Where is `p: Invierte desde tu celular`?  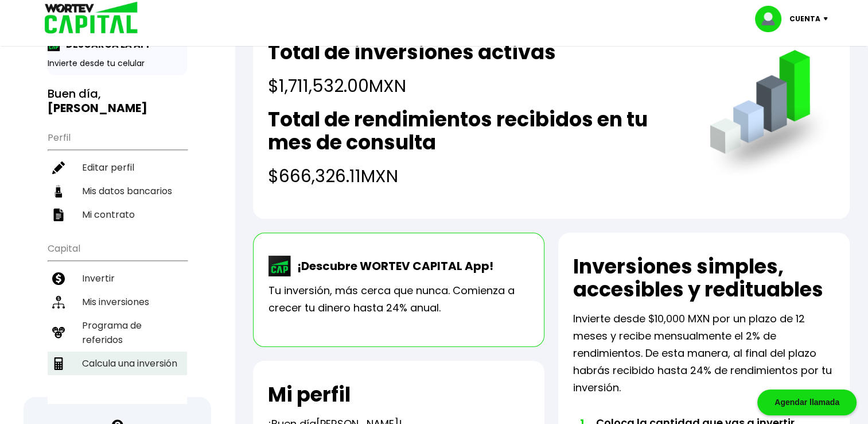 p: Invierte desde tu celular is located at coordinates (117, 64).